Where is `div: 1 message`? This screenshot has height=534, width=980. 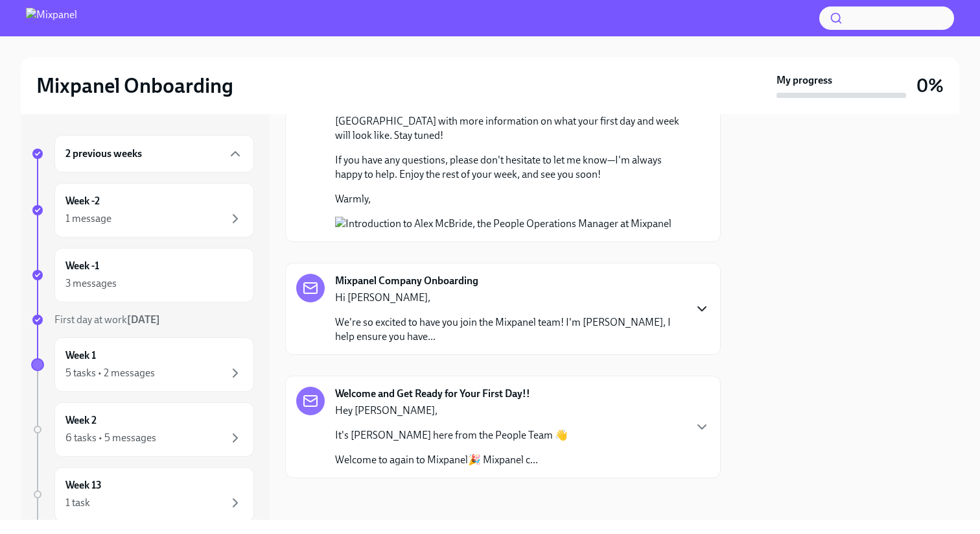 div: 1 message is located at coordinates (88, 218).